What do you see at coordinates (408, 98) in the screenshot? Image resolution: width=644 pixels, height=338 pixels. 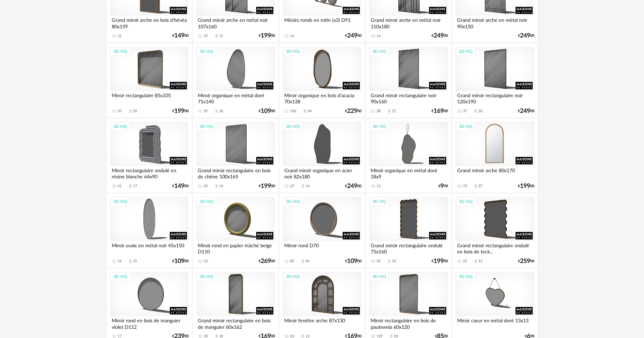 I see `div: Grand miroir rectangulaire noir 90x160` at bounding box center [408, 98].